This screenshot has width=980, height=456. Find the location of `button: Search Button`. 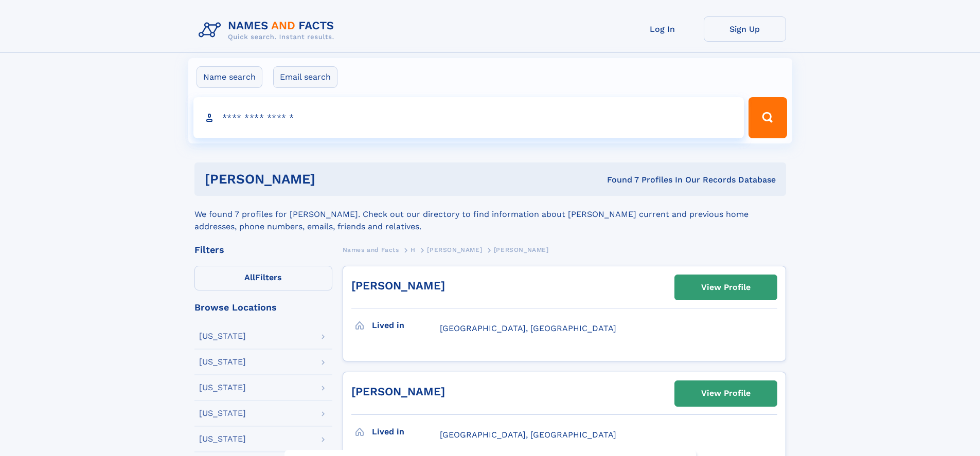

button: Search Button is located at coordinates (767, 118).